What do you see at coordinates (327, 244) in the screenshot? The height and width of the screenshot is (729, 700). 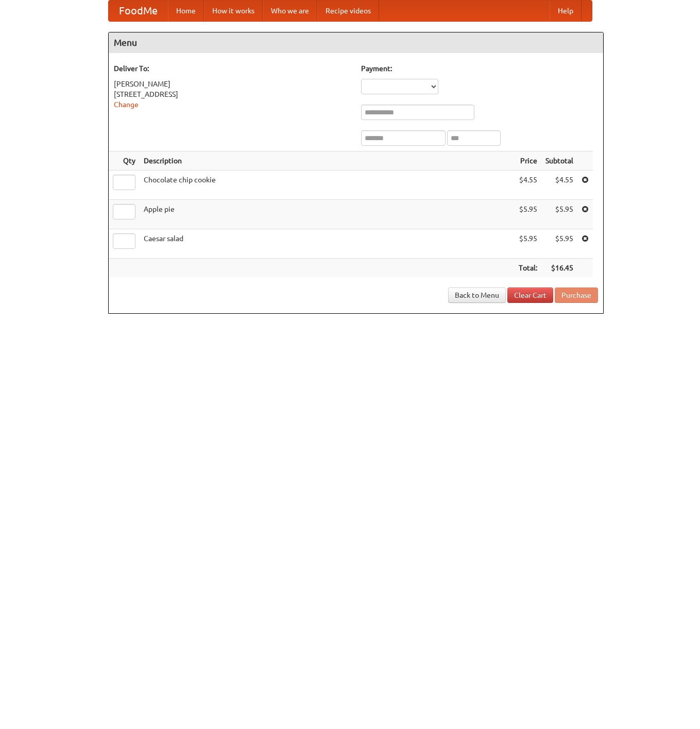 I see `td: Caesar salad` at bounding box center [327, 244].